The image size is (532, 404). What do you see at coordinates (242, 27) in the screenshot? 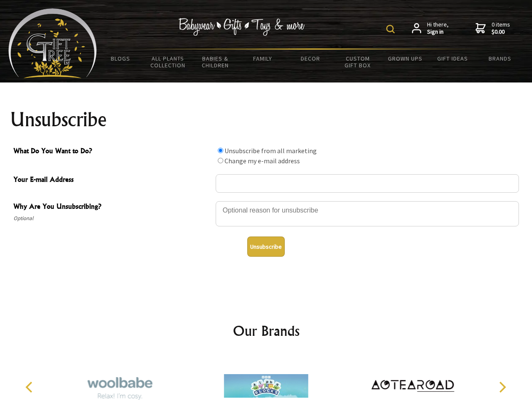
I see `img: Babywear - Gifts - Toys & more` at bounding box center [242, 27].